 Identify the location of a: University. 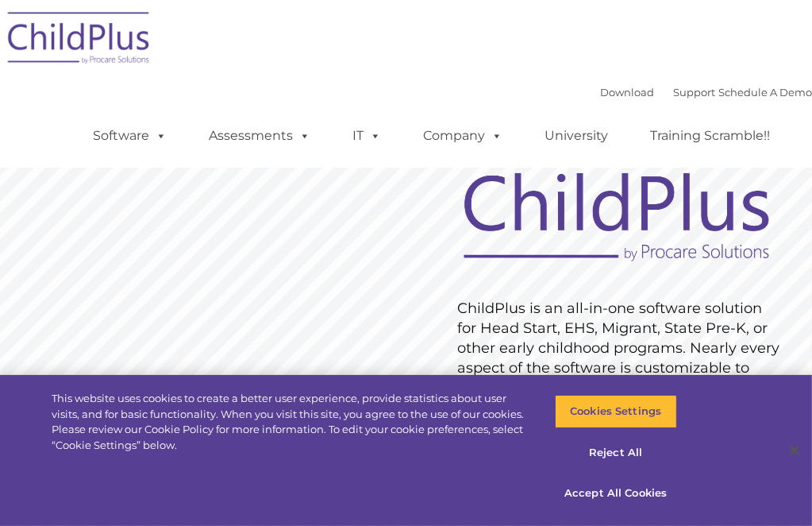
(576, 136).